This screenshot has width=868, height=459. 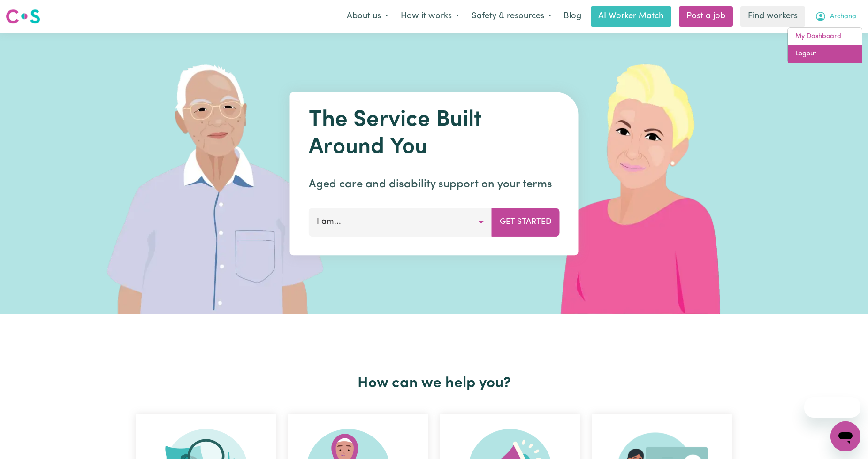 I want to click on a: Find workers, so click(x=773, y=17).